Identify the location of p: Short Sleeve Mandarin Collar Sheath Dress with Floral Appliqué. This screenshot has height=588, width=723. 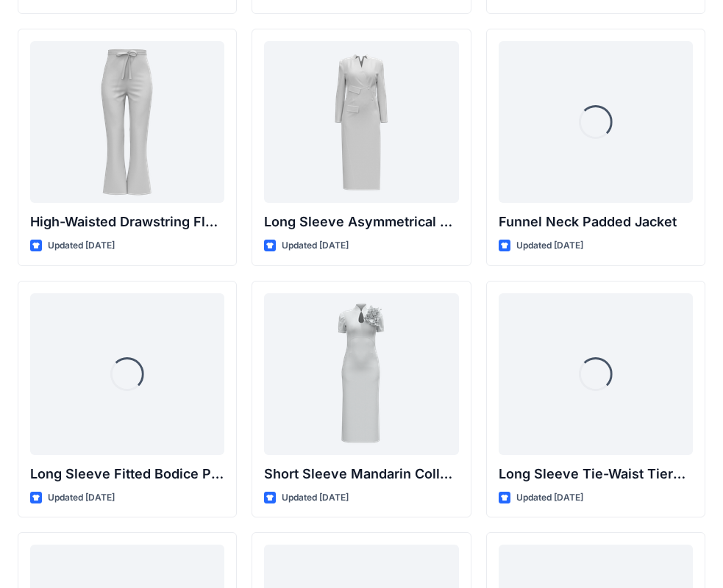
(361, 474).